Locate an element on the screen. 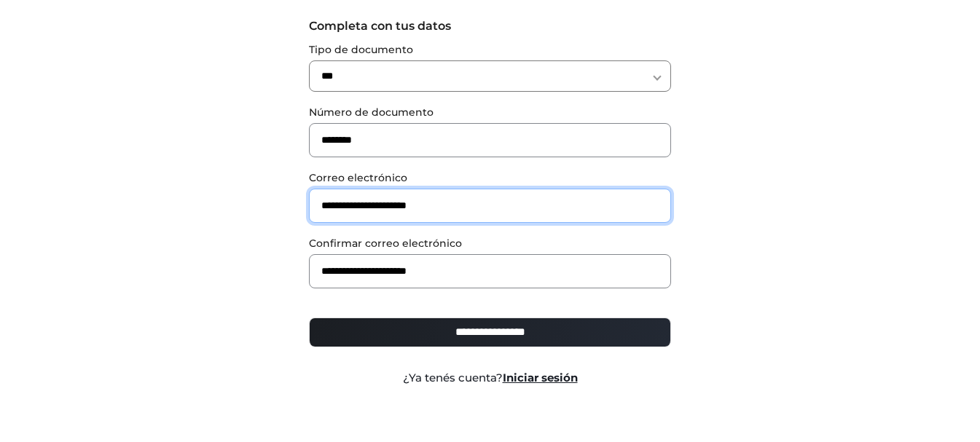 The height and width of the screenshot is (442, 980). label: Confirmar correo electrónico is located at coordinates (490, 243).